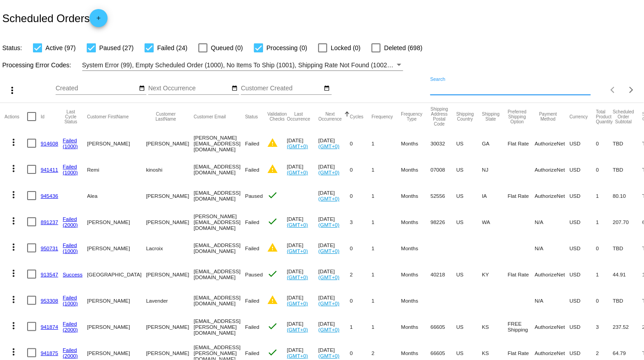 Image resolution: width=644 pixels, height=360 pixels. Describe the element at coordinates (495, 222) in the screenshot. I see `mat-cell: WA` at that location.